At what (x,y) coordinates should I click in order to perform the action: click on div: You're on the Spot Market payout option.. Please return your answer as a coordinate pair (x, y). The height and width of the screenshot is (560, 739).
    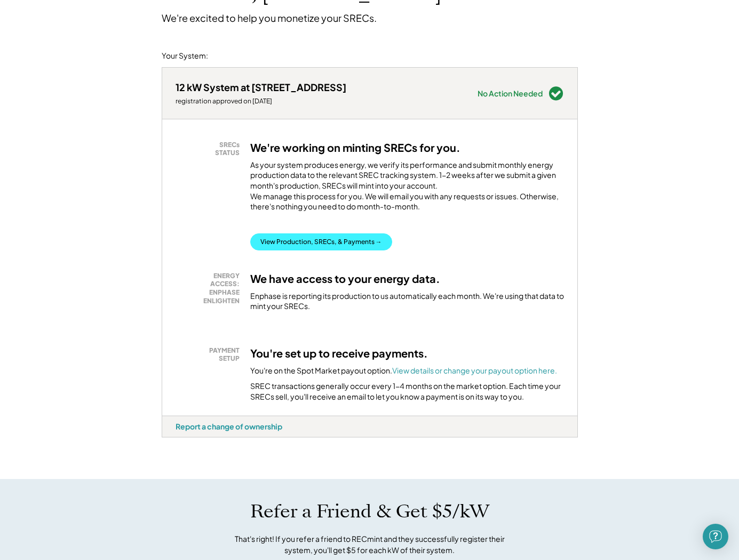
    Looking at the image, I should click on (403, 371).